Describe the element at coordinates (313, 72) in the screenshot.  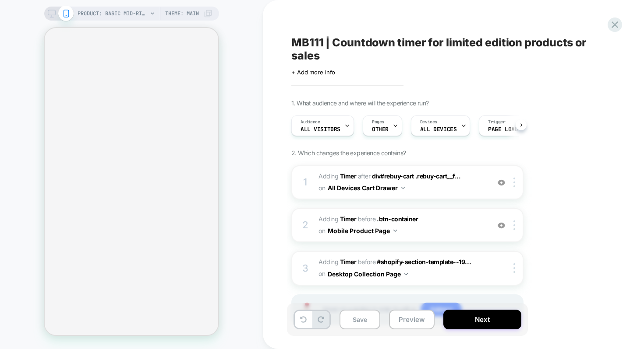
I see `span: + Add more info` at that location.